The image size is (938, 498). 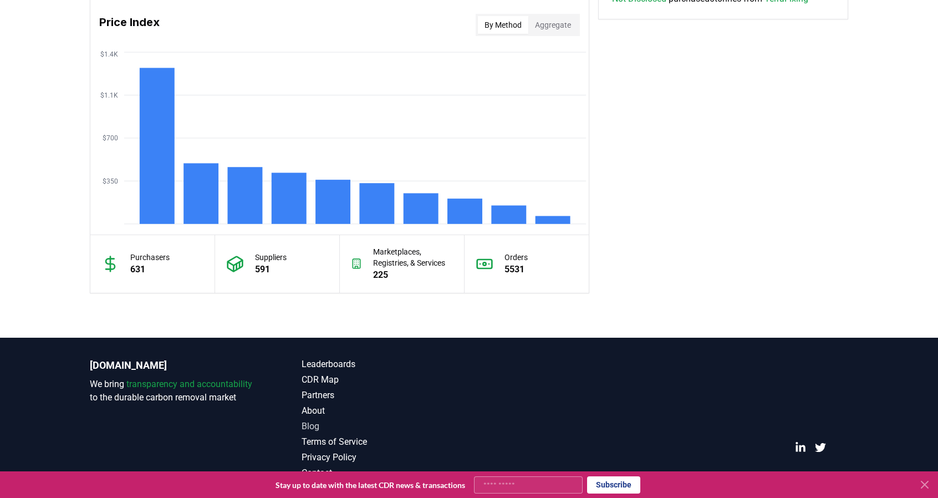 I want to click on a: Contact, so click(x=385, y=473).